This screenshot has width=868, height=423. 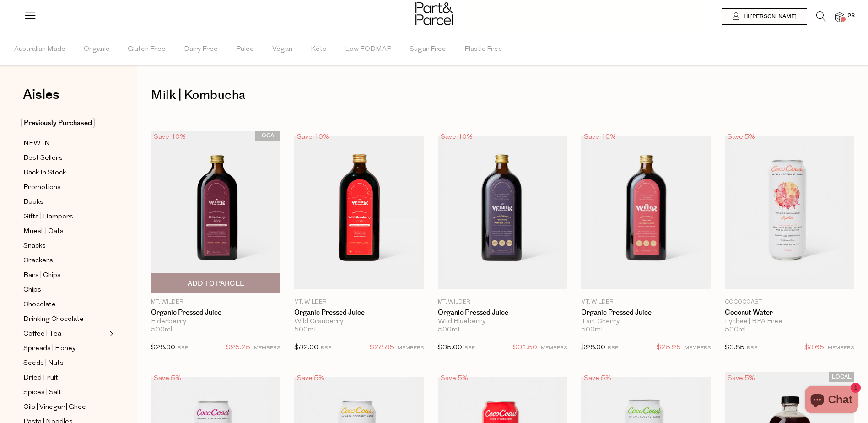 What do you see at coordinates (735, 348) in the screenshot?
I see `span: $3.85` at bounding box center [735, 348].